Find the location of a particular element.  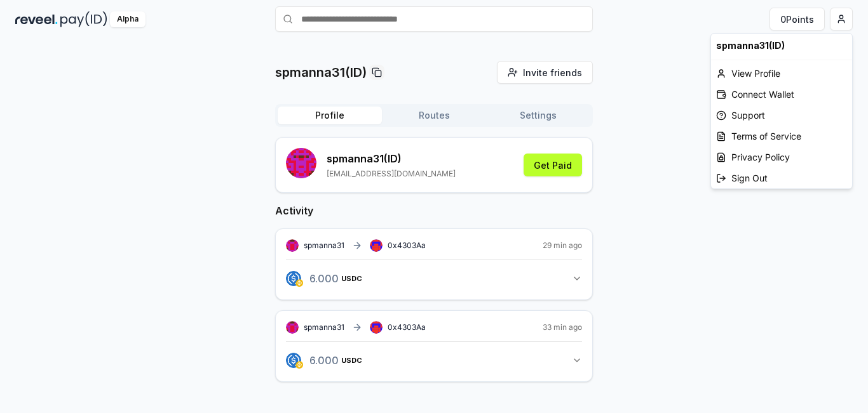

div: Support is located at coordinates (781, 115).